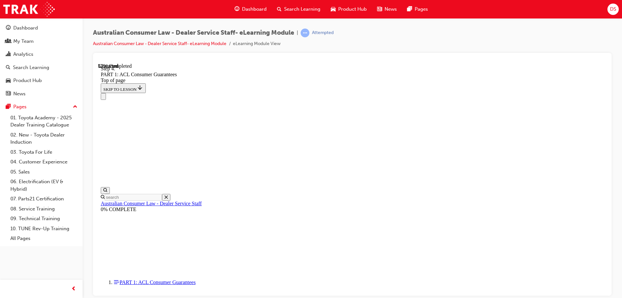 This screenshot has width=622, height=298. What do you see at coordinates (41, 61) in the screenshot?
I see `button: DashboardMy TeamAnalyticsSearch LearningProduct HubNews` at bounding box center [41, 61].